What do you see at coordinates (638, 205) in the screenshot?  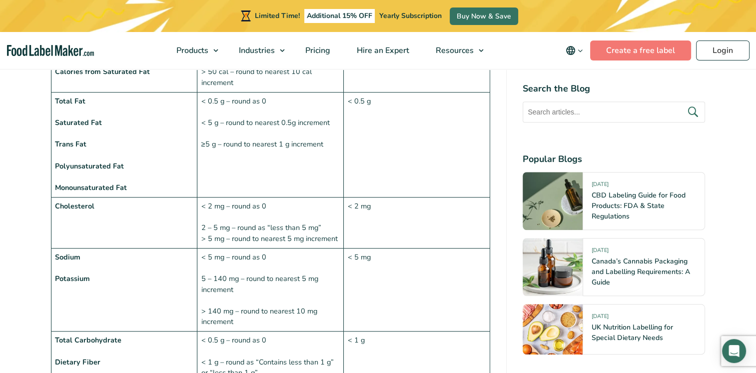 I see `a: CBD Labeling Guide for Food Products: FDA & State Regulations` at bounding box center [638, 205].